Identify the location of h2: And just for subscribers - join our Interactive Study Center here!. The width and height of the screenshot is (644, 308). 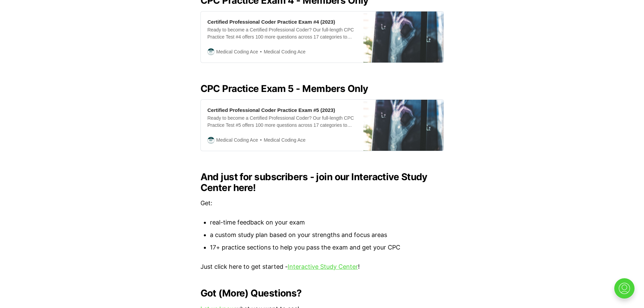
(322, 182).